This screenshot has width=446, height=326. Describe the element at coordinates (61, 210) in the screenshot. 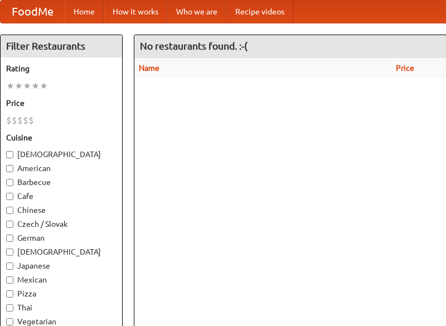

I see `label: Chinese` at that location.